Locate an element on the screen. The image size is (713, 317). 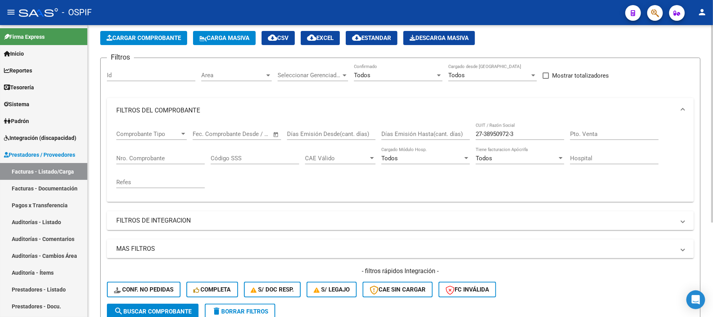
span: Conf. no pedidas is located at coordinates (144, 289).